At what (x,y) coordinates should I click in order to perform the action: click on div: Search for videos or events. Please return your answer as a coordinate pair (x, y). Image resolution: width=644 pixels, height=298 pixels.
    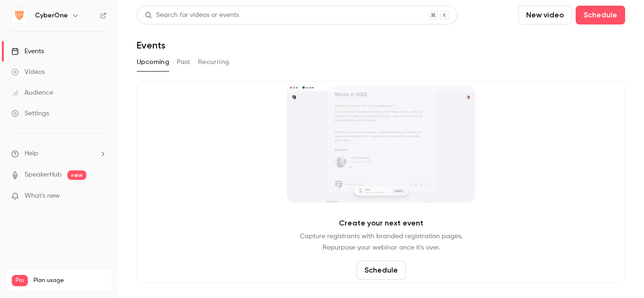
    Looking at the image, I should click on (192, 15).